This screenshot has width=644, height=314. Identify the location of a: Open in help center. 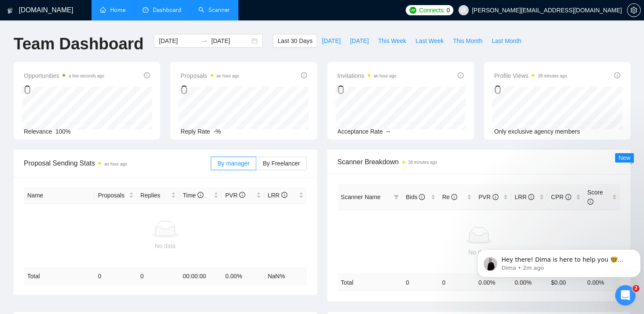
(146, 257).